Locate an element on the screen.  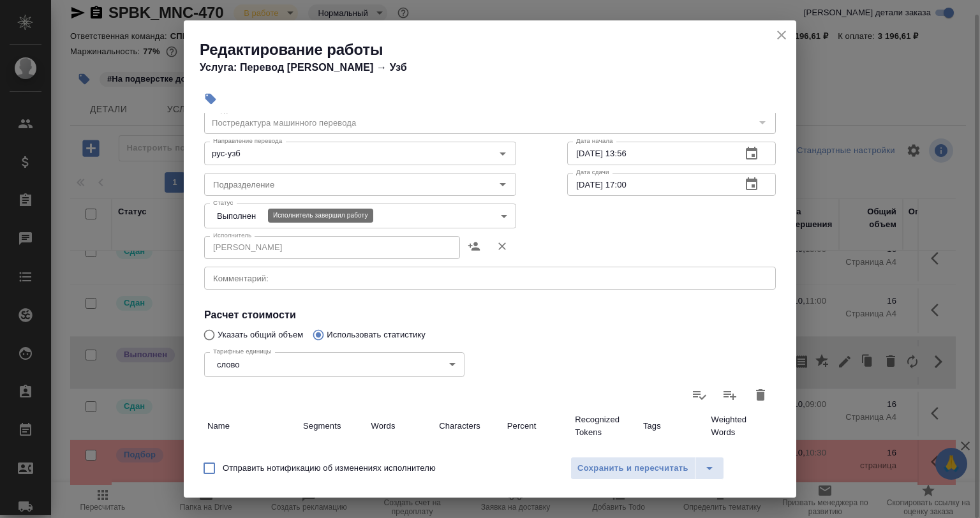
div: Выполнен is located at coordinates (359, 215).